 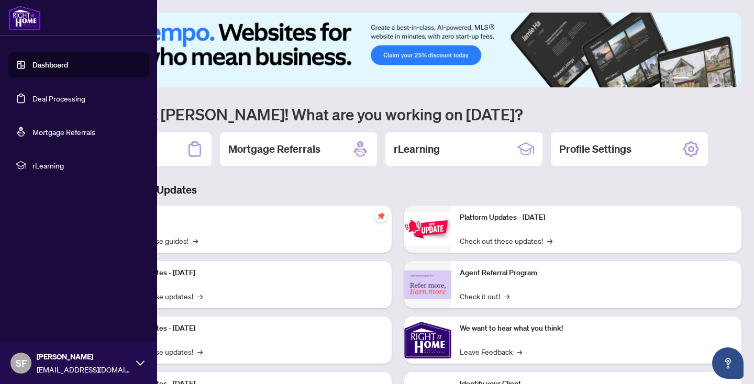 What do you see at coordinates (696, 79) in the screenshot?
I see `button: 2` at bounding box center [696, 79].